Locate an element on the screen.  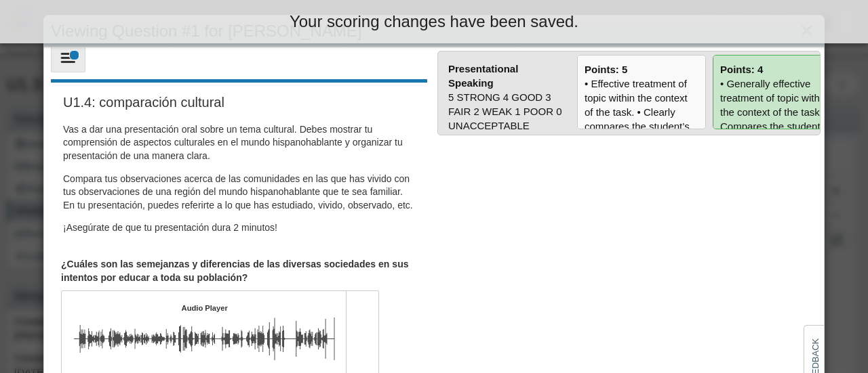
div: Audio Player is located at coordinates (205, 309).